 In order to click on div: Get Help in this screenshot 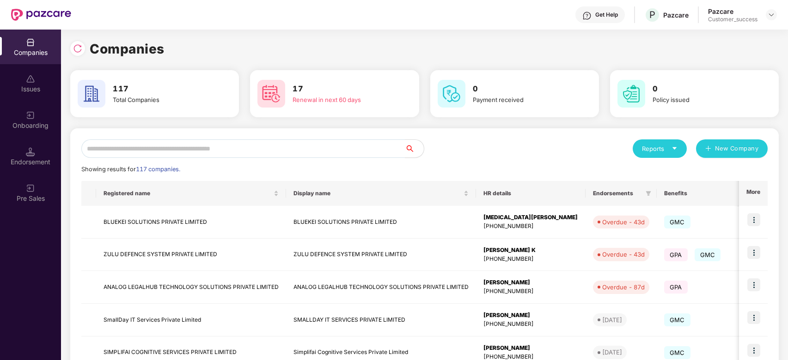, I will do `click(606, 15)`.